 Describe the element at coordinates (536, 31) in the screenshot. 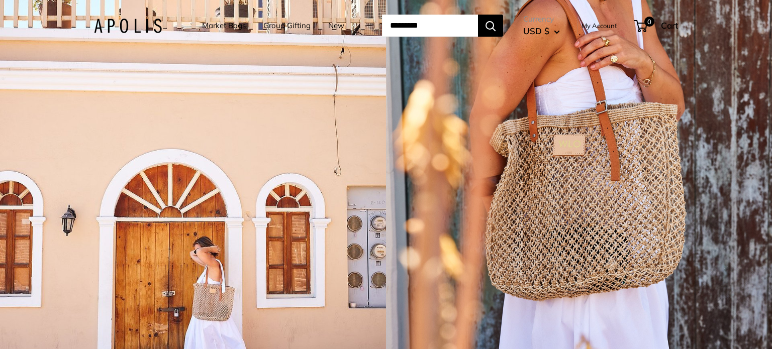

I see `span: USD $` at that location.